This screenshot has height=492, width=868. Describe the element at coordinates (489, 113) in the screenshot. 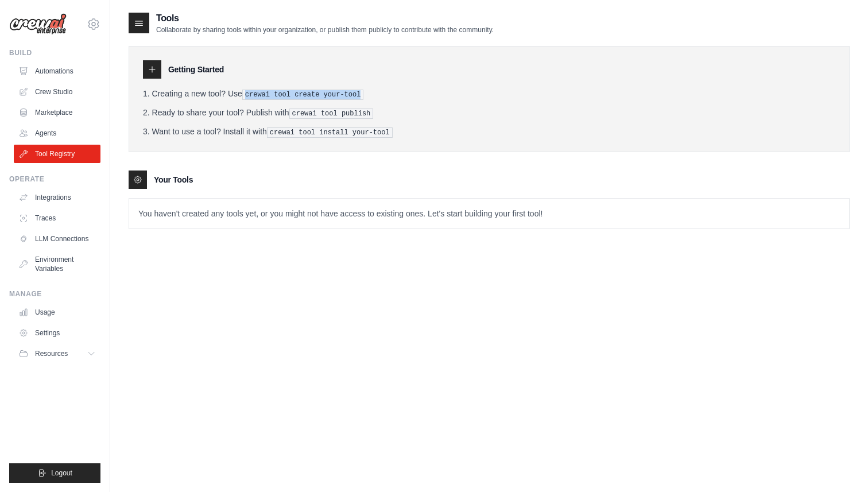

I see `li: Ready to share your tool? Publish with` at that location.